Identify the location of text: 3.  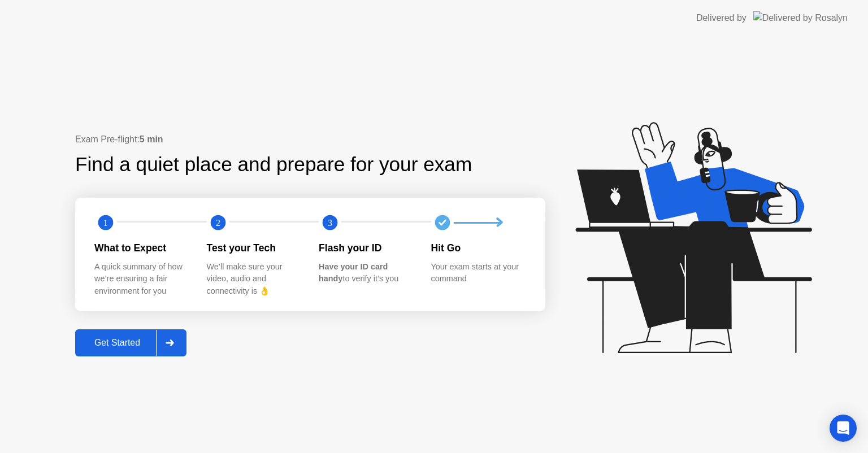
(330, 222).